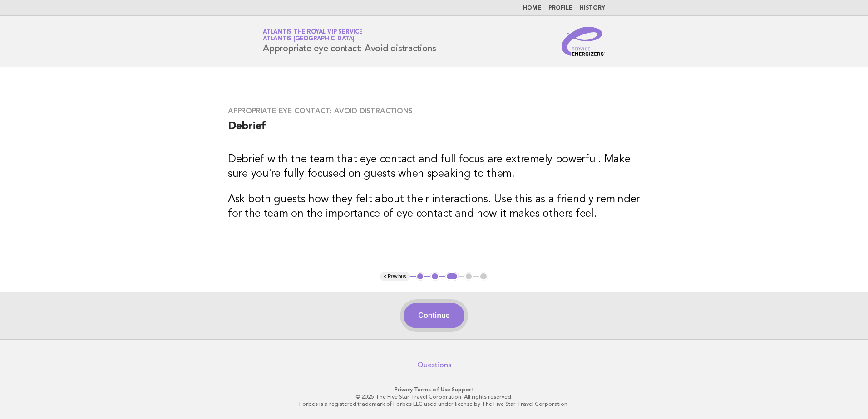  I want to click on img: Service Energizers, so click(583, 41).